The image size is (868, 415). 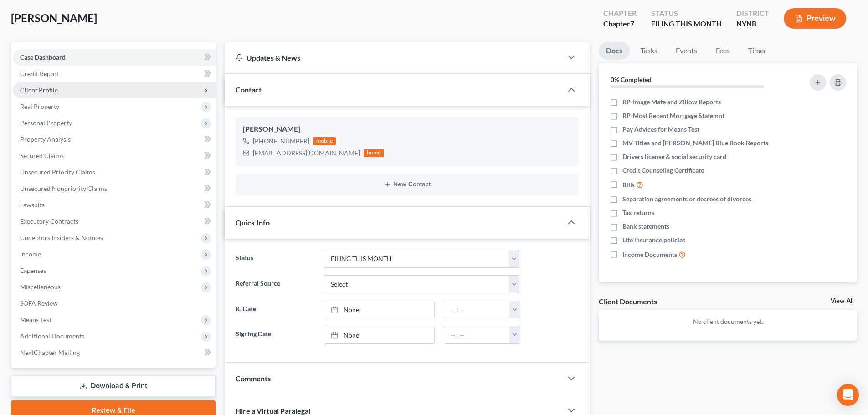 I want to click on span: Income Documents, so click(x=649, y=254).